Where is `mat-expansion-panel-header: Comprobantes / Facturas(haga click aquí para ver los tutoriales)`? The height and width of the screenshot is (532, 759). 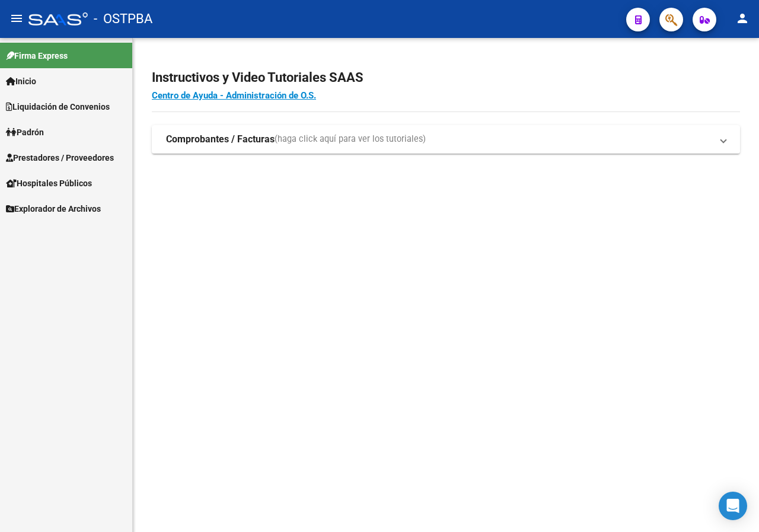 mat-expansion-panel-header: Comprobantes / Facturas(haga click aquí para ver los tutoriales) is located at coordinates (445, 139).